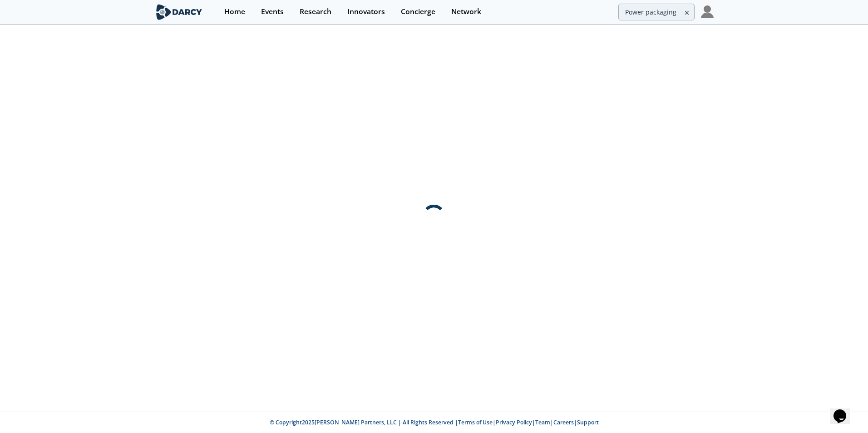 This screenshot has height=433, width=868. What do you see at coordinates (179, 12) in the screenshot?
I see `img: logo-wide.svg` at bounding box center [179, 12].